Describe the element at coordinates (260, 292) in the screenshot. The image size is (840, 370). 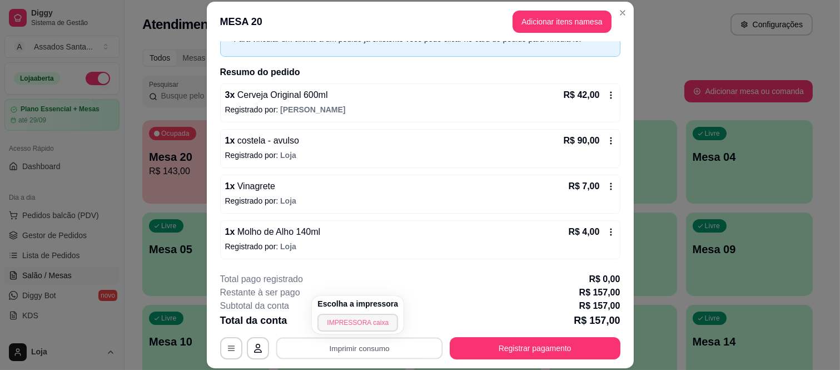
I see `p: Restante à ser pago` at that location.